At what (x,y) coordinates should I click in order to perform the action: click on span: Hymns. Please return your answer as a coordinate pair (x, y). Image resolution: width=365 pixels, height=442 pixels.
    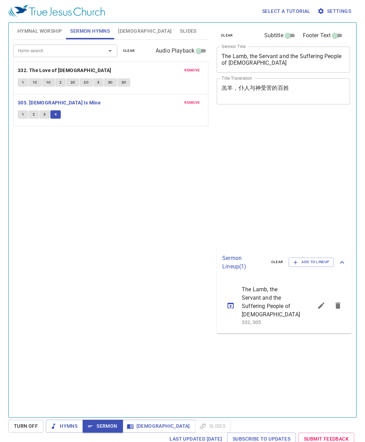
    Looking at the image, I should click on (64, 426).